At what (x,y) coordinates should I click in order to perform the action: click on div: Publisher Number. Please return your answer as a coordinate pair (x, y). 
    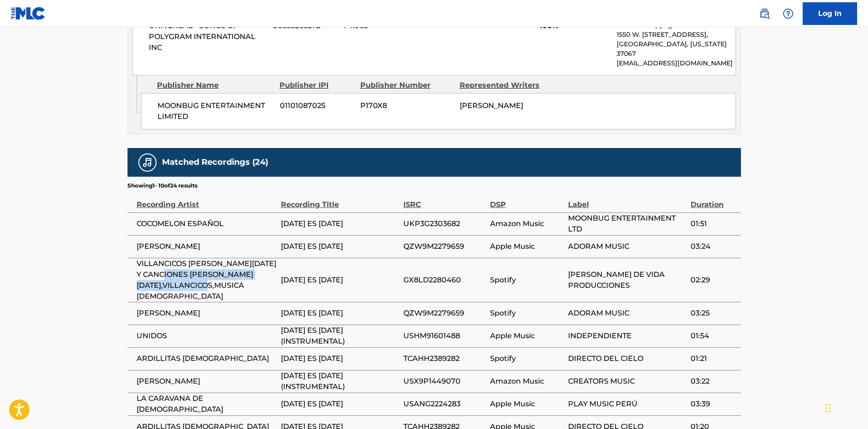
    Looking at the image, I should click on (406, 85).